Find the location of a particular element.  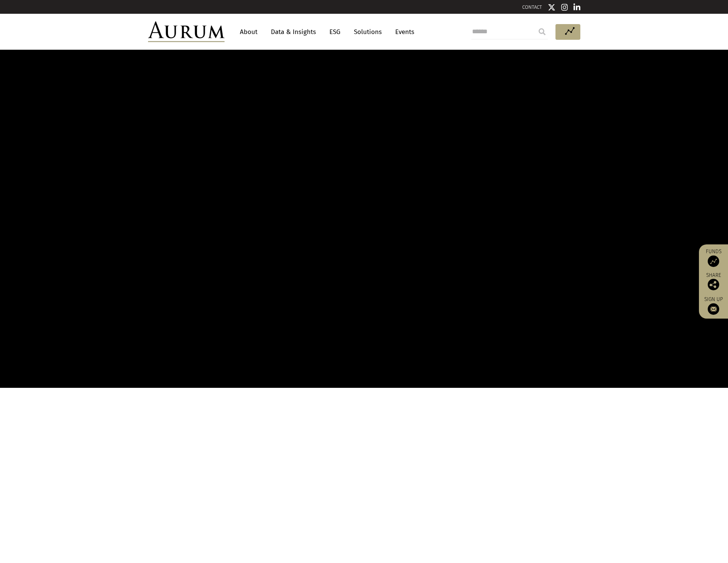

img: Instagram icon is located at coordinates (565, 7).